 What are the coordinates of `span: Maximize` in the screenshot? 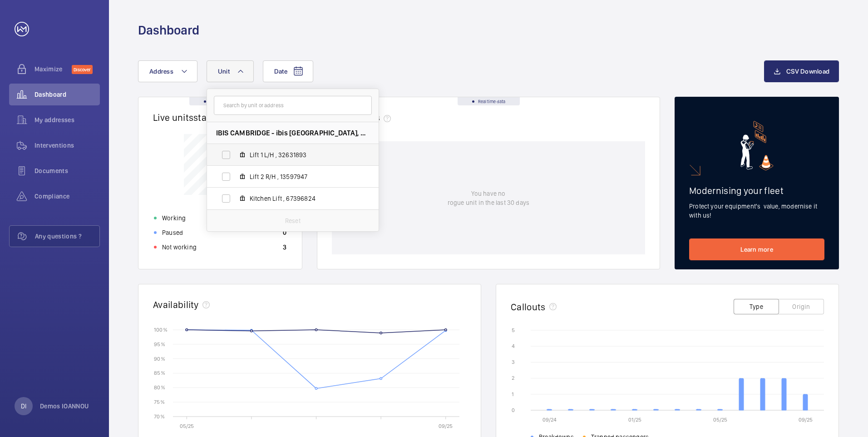 It's located at (53, 69).